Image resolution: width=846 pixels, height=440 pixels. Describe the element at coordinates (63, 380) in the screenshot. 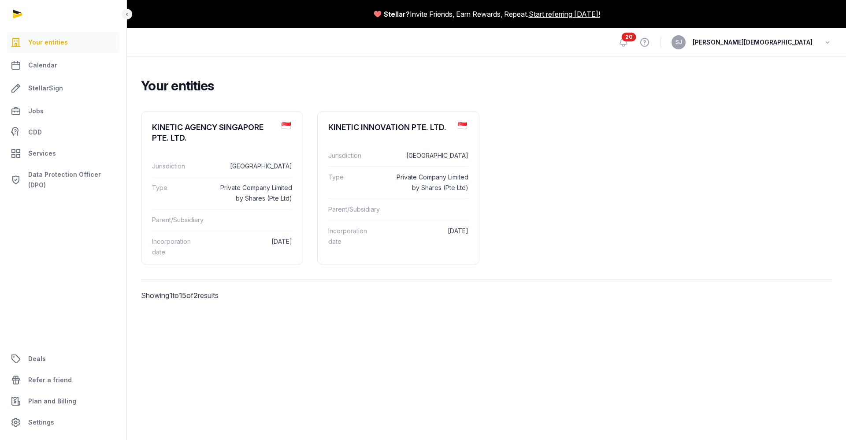

I see `a: Refer a friend` at that location.